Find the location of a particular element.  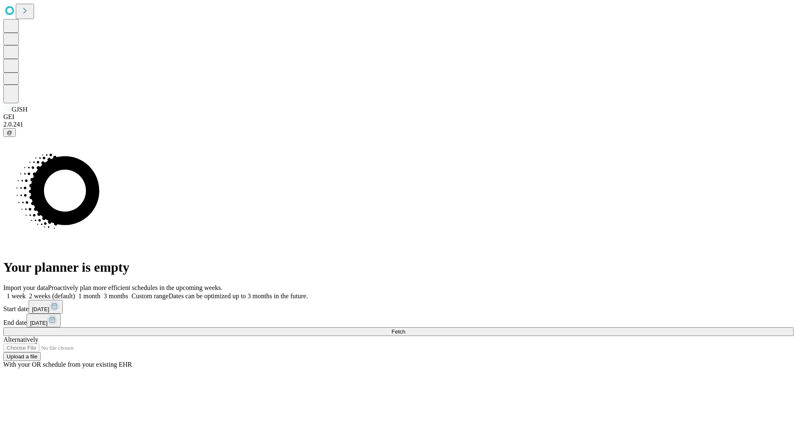

span: 1 month is located at coordinates (89, 296).